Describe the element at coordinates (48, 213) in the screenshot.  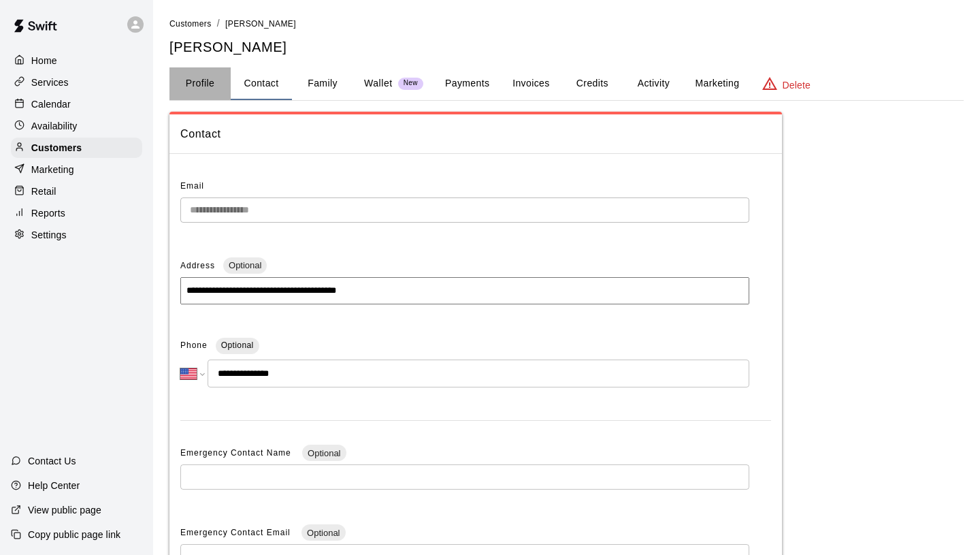
I see `p: Reports` at that location.